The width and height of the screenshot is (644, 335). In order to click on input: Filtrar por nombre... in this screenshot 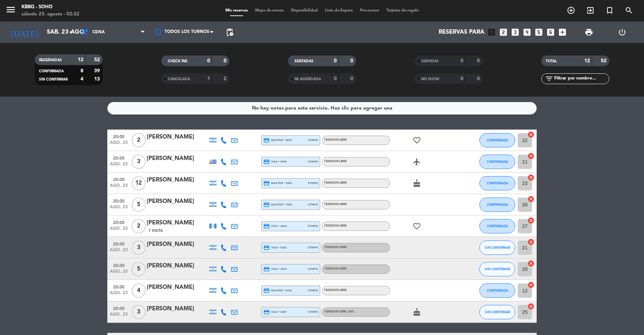, I will do `click(581, 78)`.